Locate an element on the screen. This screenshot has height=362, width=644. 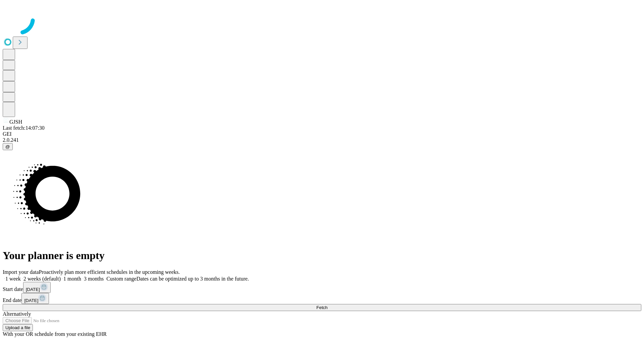
div: 2.0.241 is located at coordinates (322, 140).